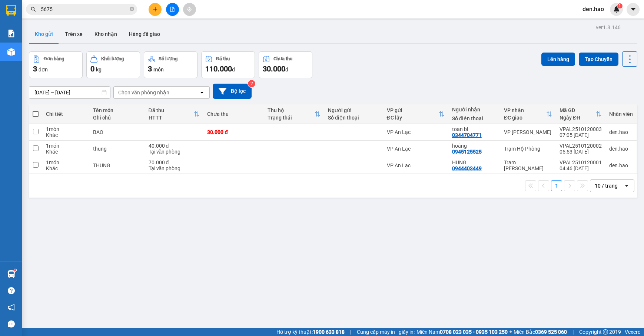  Describe the element at coordinates (99, 70) in the screenshot. I see `span: kg` at that location.